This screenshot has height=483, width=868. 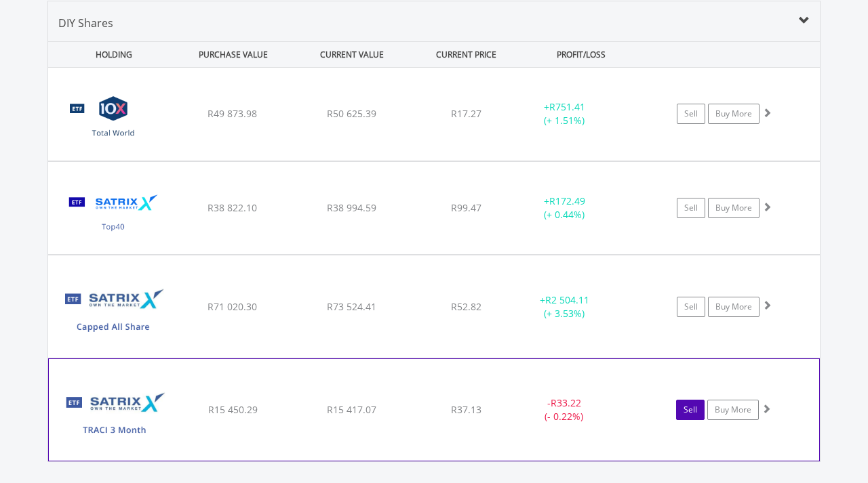 What do you see at coordinates (232, 306) in the screenshot?
I see `span: R71 020.30` at bounding box center [232, 306].